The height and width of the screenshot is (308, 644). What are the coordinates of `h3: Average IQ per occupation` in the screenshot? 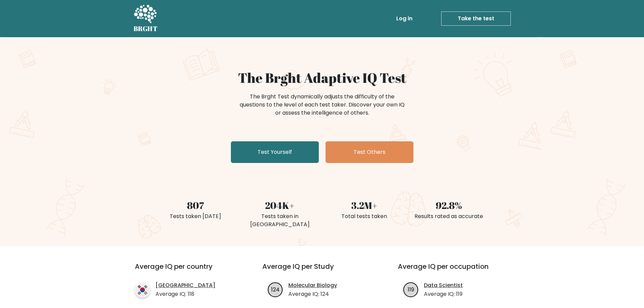 It's located at (457, 271).